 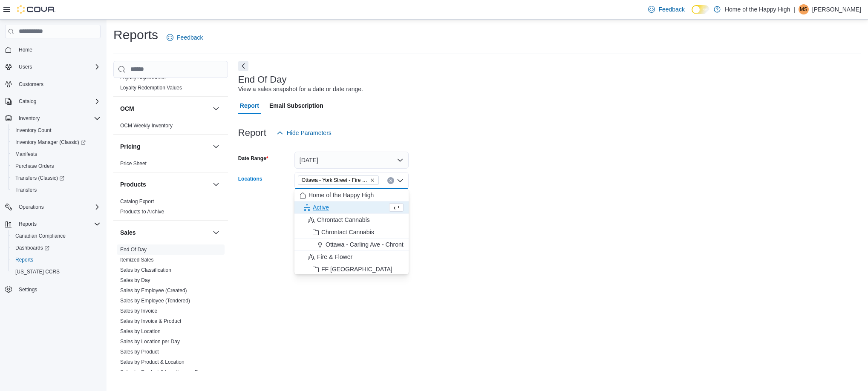 I want to click on h3: Pricing, so click(x=130, y=147).